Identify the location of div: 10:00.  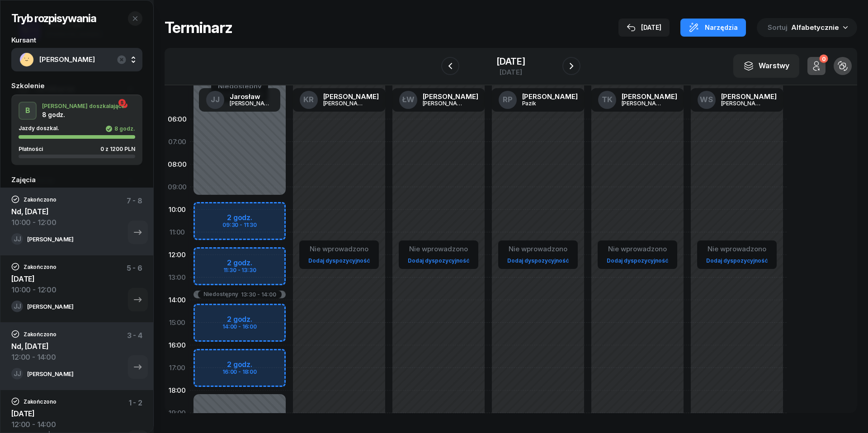
(177, 210).